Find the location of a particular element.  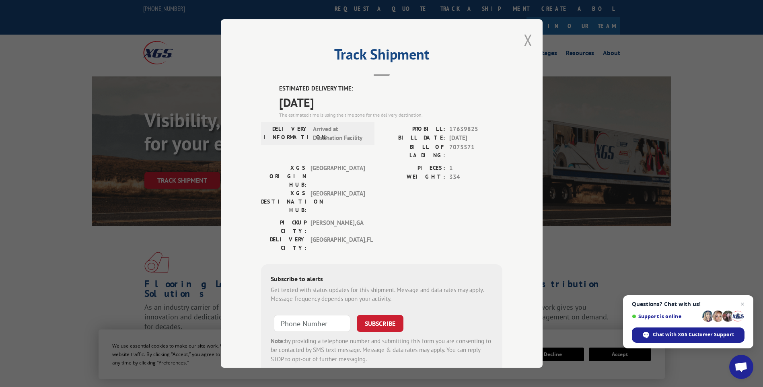

label: PROBILL: is located at coordinates (414, 129).